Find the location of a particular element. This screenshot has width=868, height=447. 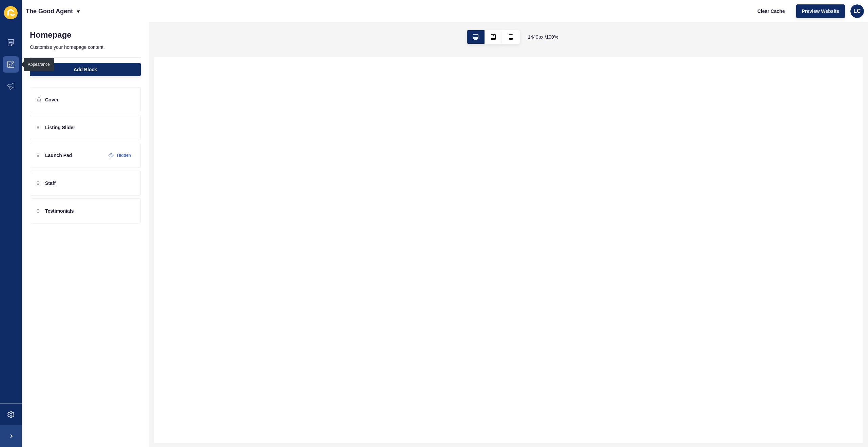

span: Clear Cache is located at coordinates (771, 11).